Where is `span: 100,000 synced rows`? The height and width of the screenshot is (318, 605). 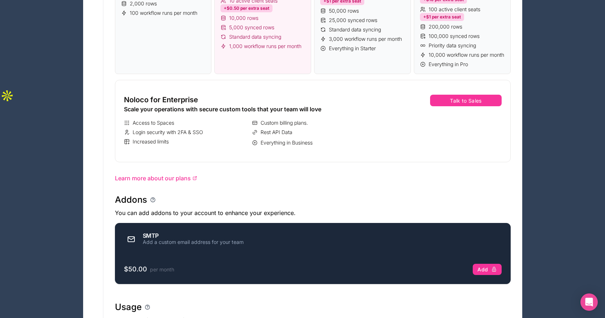 span: 100,000 synced rows is located at coordinates (454, 36).